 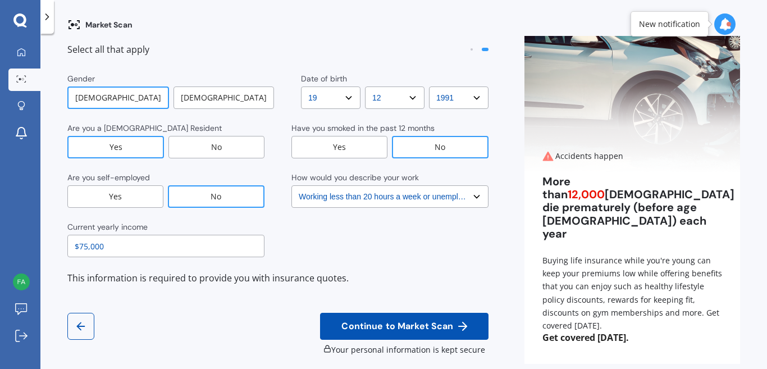 What do you see at coordinates (81, 79) in the screenshot?
I see `div: Gender` at bounding box center [81, 79].